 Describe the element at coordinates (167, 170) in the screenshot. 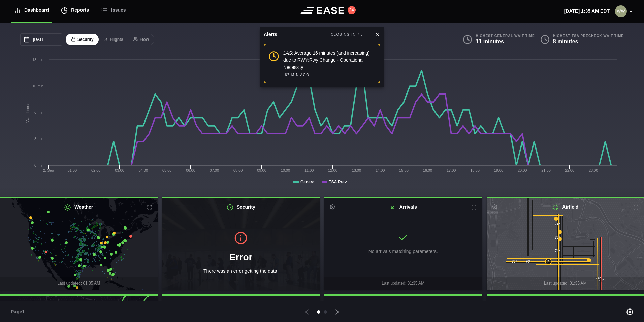

I see `text: 05:00` at that location.